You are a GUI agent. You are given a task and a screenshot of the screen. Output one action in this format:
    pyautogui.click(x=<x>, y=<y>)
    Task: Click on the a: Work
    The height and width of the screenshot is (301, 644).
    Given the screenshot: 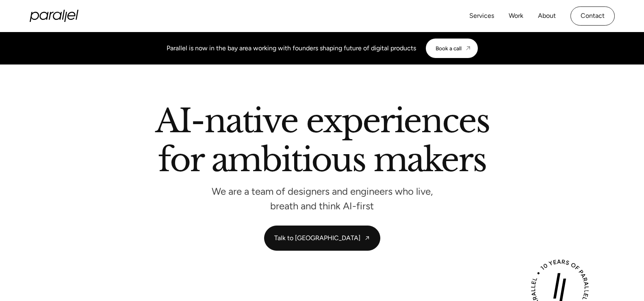 What is the action you would take?
    pyautogui.click(x=515, y=16)
    